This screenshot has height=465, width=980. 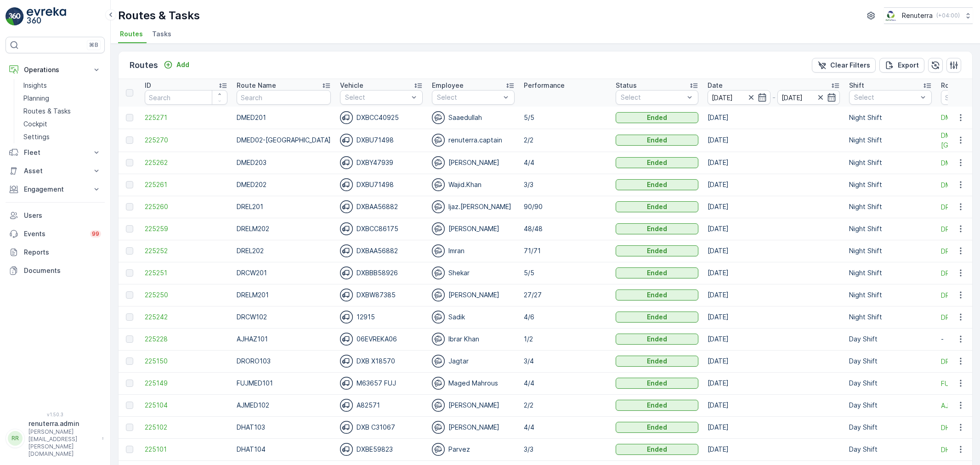 What do you see at coordinates (284, 295) in the screenshot?
I see `p: DRELM201` at bounding box center [284, 295].